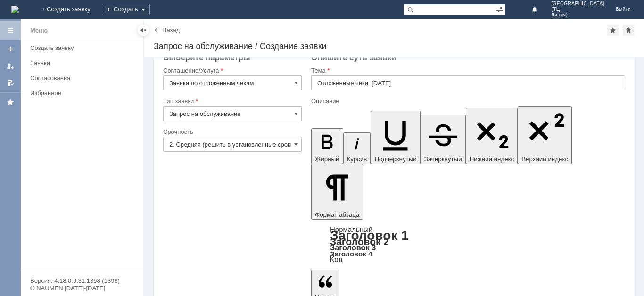 The width and height of the screenshot is (644, 296). Describe the element at coordinates (126, 10) in the screenshot. I see `div: Создать` at that location.